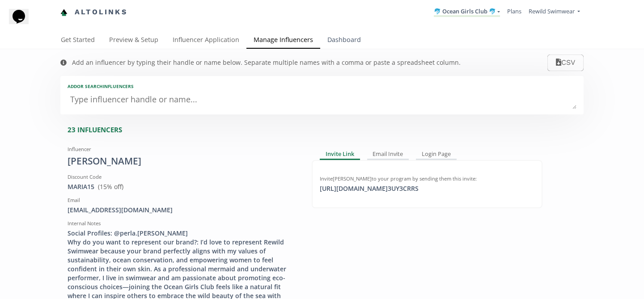  Describe the element at coordinates (344, 41) in the screenshot. I see `a: Dashboard` at that location.